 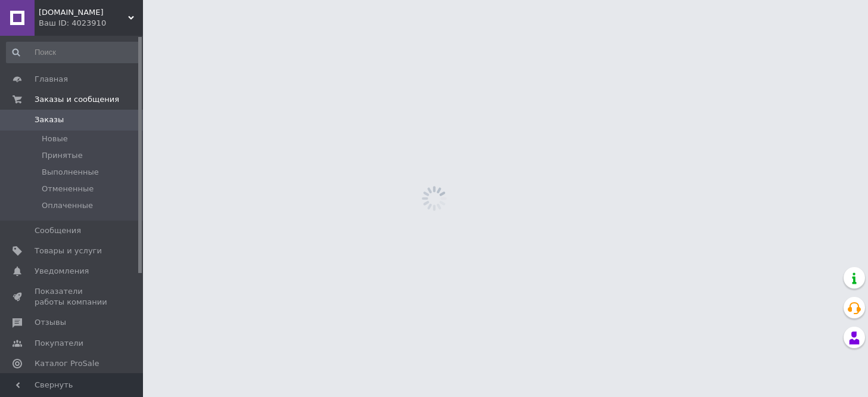 I want to click on span: Каталог ProSale, so click(x=67, y=364).